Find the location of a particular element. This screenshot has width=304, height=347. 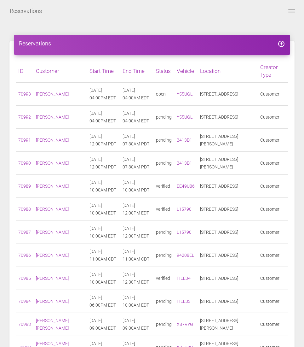

button: Toggle navigation is located at coordinates (292, 11).